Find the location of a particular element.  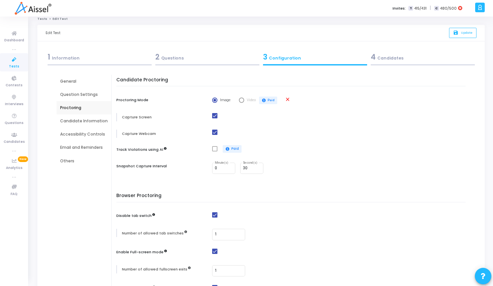

h5: Candidate Proctoring is located at coordinates (293, 82).